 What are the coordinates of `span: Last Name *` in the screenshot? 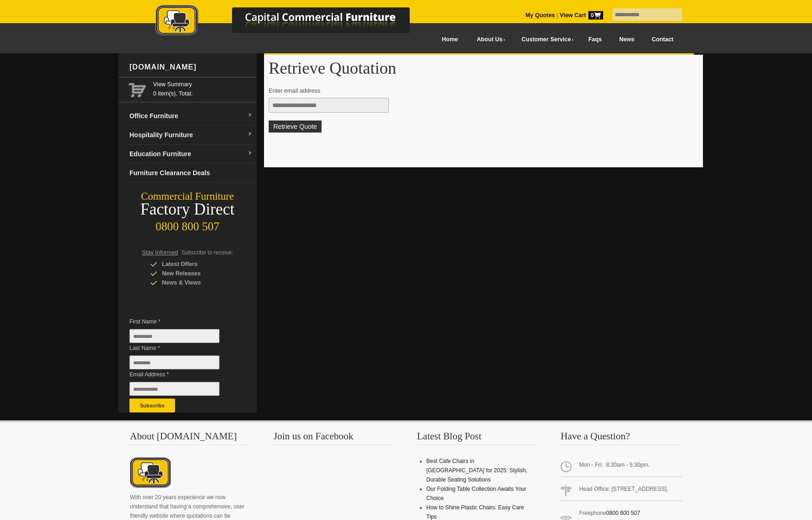 It's located at (181, 348).